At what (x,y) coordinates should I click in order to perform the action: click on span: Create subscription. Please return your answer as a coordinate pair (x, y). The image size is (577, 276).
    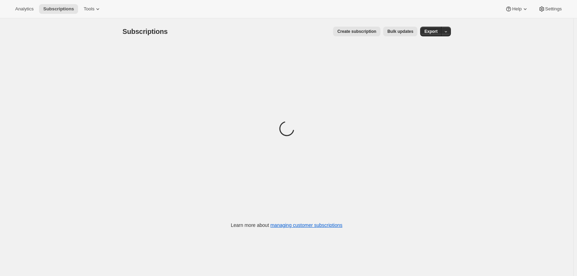
    Looking at the image, I should click on (356, 31).